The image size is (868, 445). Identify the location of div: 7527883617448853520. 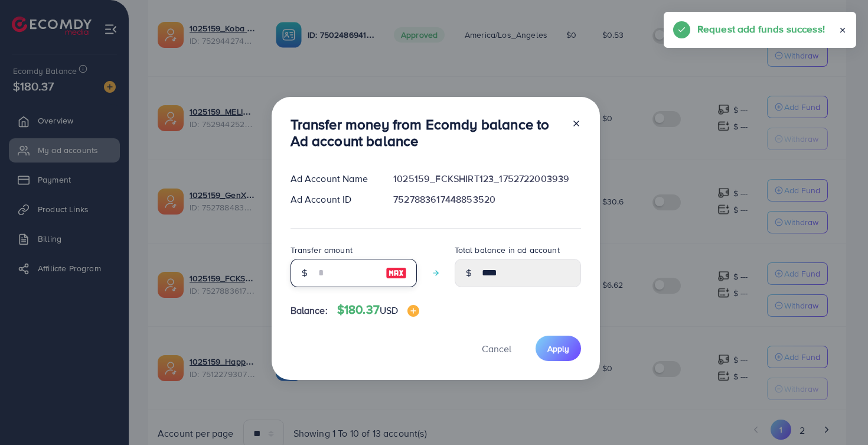
(487, 200).